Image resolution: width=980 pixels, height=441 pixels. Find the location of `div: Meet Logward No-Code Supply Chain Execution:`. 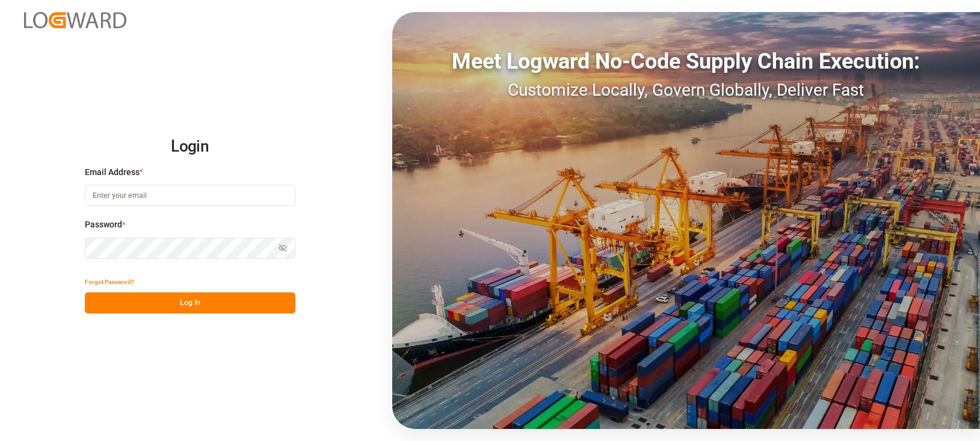

div: Meet Logward No-Code Supply Chain Execution: is located at coordinates (686, 61).